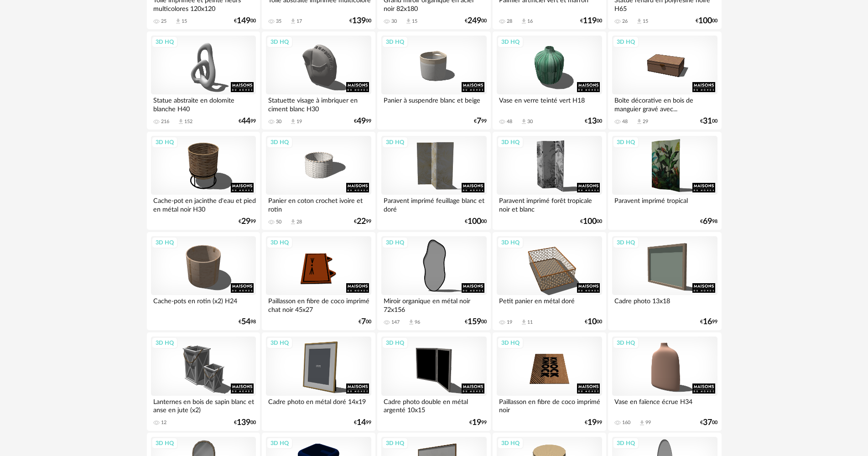 The height and width of the screenshot is (456, 868). Describe the element at coordinates (203, 204) in the screenshot. I see `div: Cache-pot en jacinthe d'eau et pied en métal noir H30` at that location.